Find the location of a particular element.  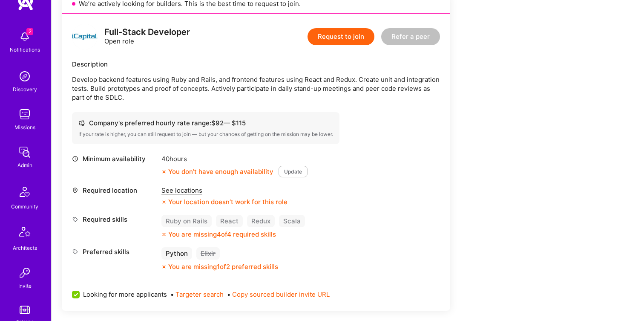

div: Notifications is located at coordinates (25, 50).